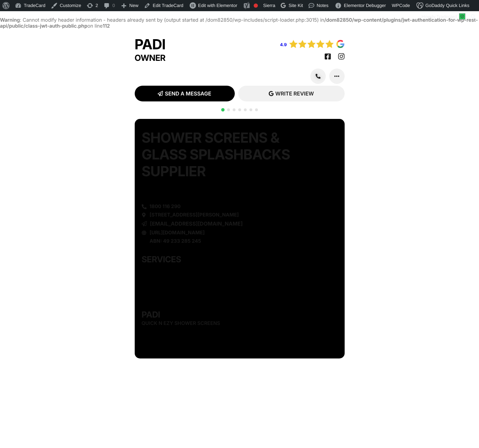 This screenshot has width=479, height=448. Describe the element at coordinates (107, 26) in the screenshot. I see `b: 112` at that location.